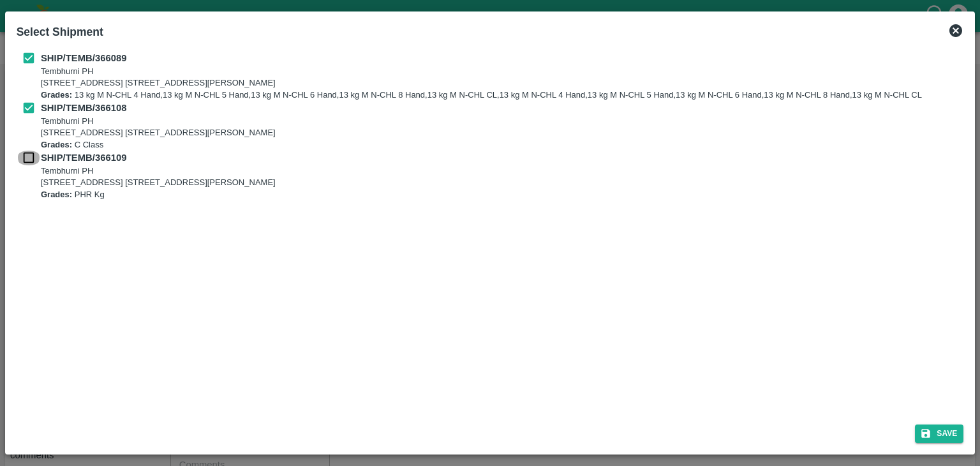  Describe the element at coordinates (60, 32) in the screenshot. I see `b: Select Shipment` at that location.